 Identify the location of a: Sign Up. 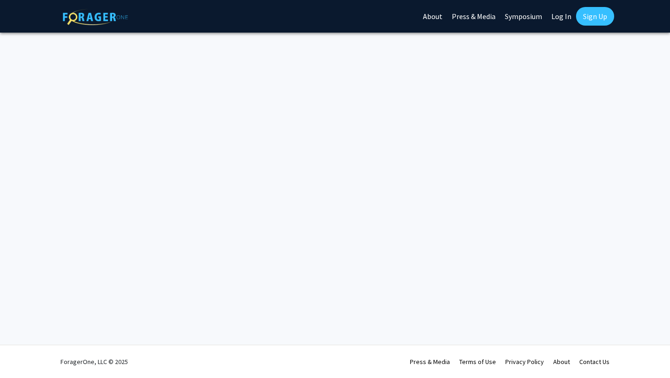
(595, 16).